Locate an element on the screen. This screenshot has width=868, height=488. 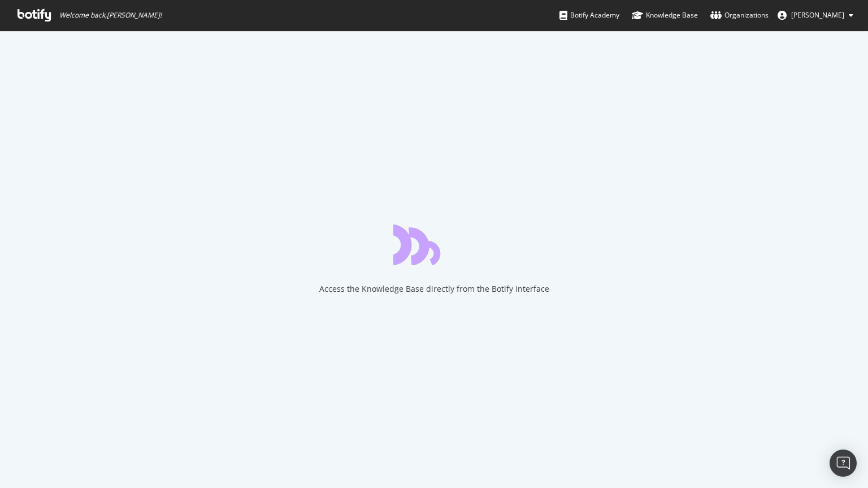
div: Open Intercom Messenger is located at coordinates (843, 463).